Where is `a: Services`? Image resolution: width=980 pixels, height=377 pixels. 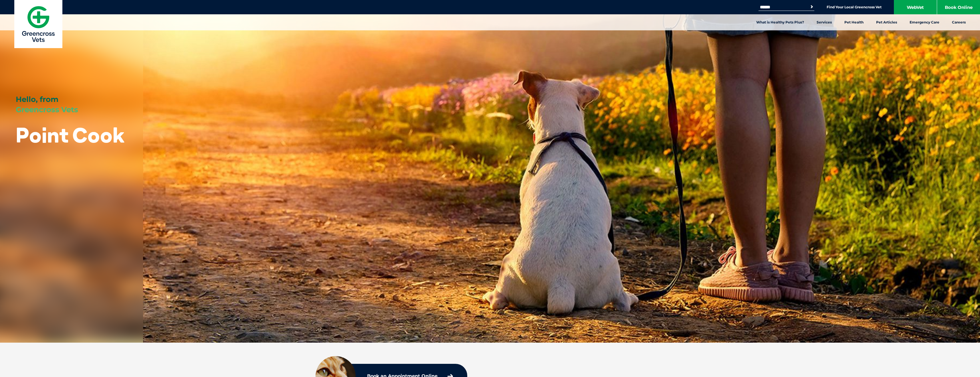 a: Services is located at coordinates (824, 22).